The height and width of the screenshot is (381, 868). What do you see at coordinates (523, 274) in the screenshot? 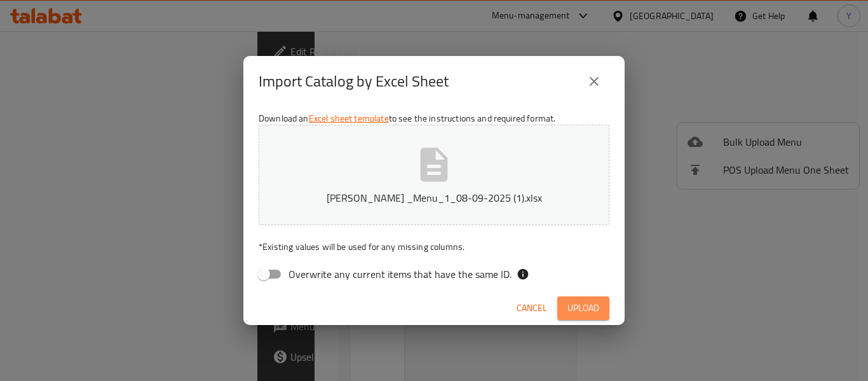
I see `svg: If the overwrite option isn't selected, then the items that match an existing ID will be ignored ...` at bounding box center [523, 274].